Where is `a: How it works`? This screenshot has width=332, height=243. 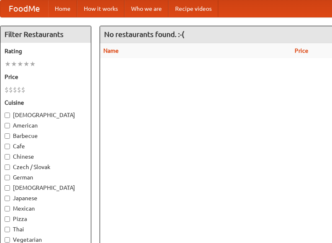
a: How it works is located at coordinates (101, 9).